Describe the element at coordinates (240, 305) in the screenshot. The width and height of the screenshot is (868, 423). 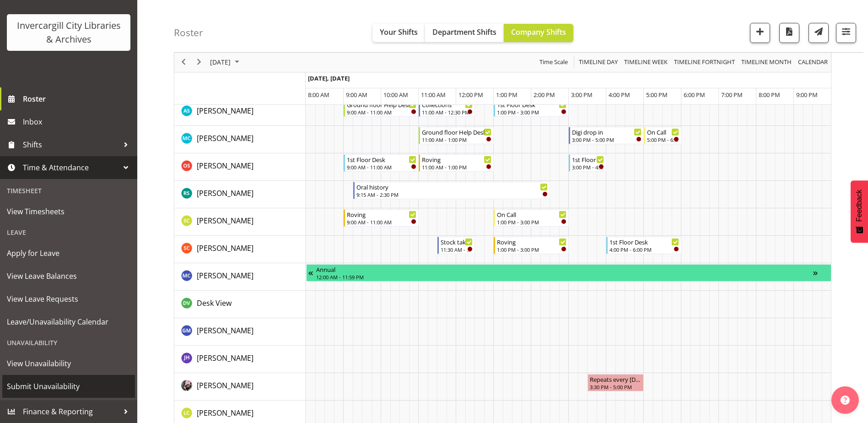
I see `td: Desk View resource` at that location.